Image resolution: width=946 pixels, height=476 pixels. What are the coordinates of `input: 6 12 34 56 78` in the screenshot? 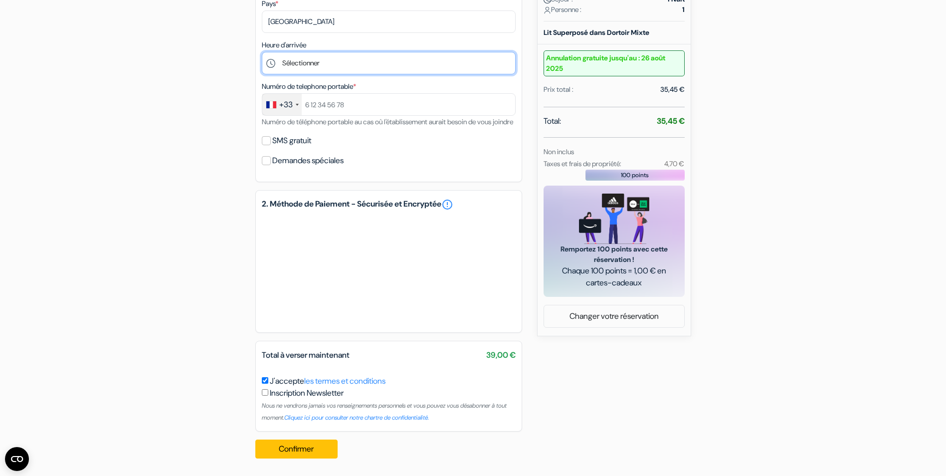 It's located at (389, 104).